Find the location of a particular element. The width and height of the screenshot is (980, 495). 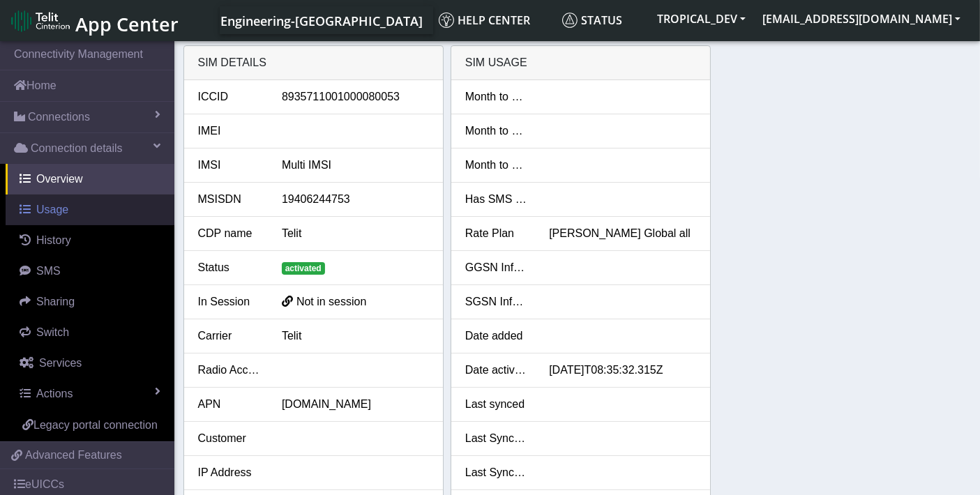

div: Status is located at coordinates (230, 268).